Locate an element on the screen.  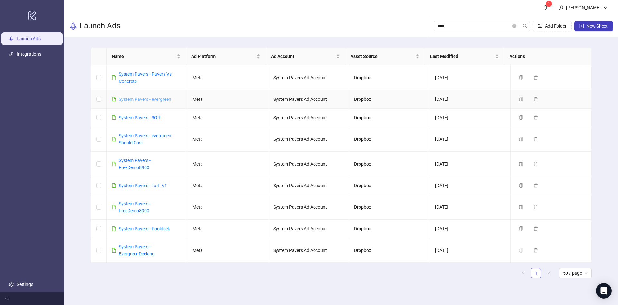
a: System Pavers - Pooldeck is located at coordinates (144, 228).